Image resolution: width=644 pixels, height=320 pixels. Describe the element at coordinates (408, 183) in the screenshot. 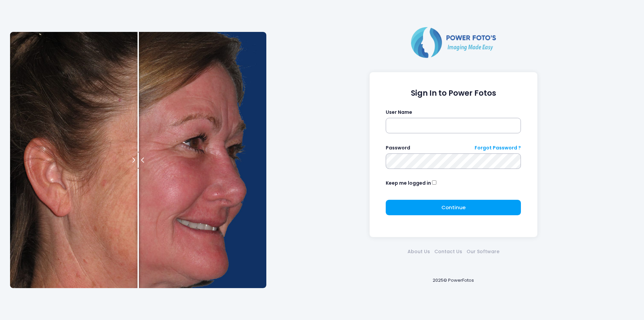

I see `label: Keep me logged in` at that location.